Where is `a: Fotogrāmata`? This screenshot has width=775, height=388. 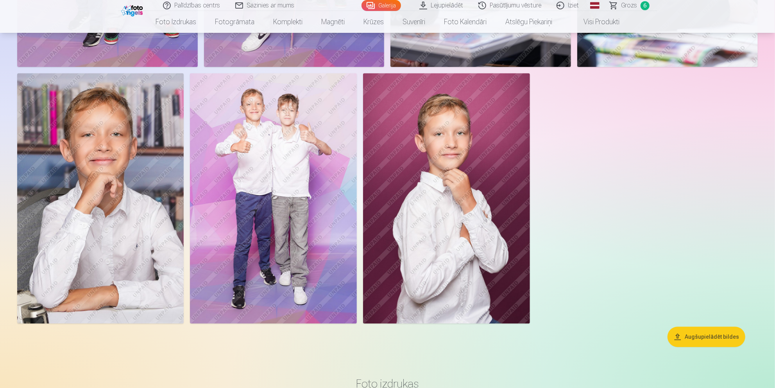 a: Fotogrāmata is located at coordinates (234, 22).